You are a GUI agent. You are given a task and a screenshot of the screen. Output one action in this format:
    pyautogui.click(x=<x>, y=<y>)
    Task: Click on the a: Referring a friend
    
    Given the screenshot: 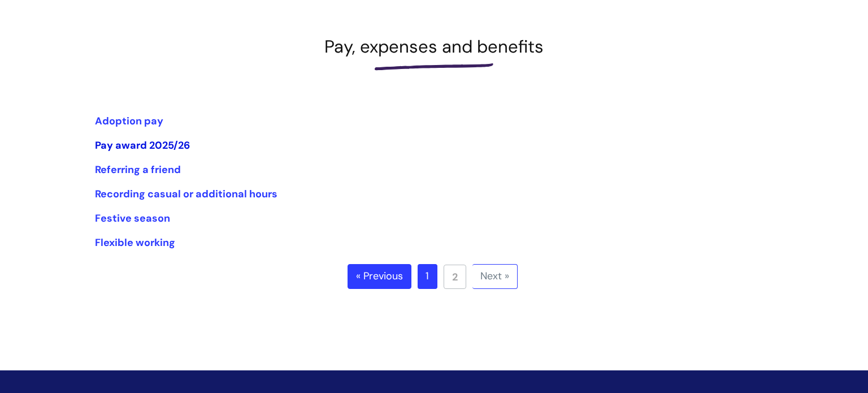 What is the action you would take?
    pyautogui.click(x=138, y=169)
    